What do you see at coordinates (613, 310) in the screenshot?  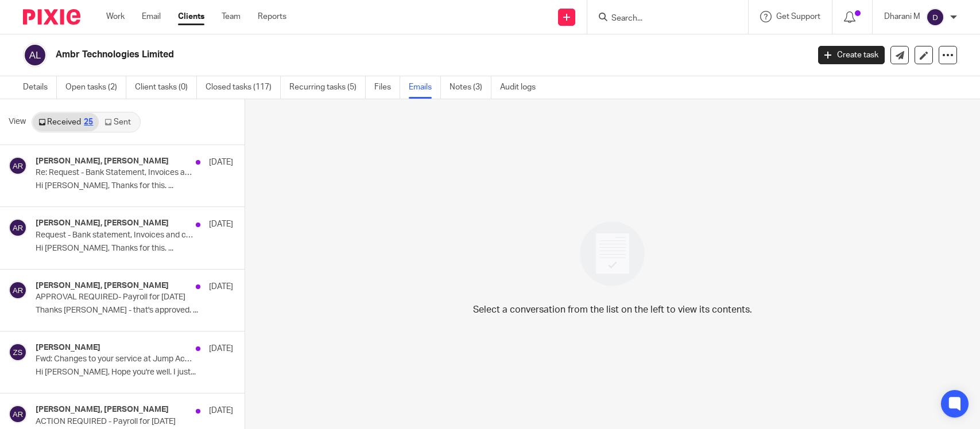 I see `p: Select a conversation from the list on the left to view its contents.` at bounding box center [613, 310].